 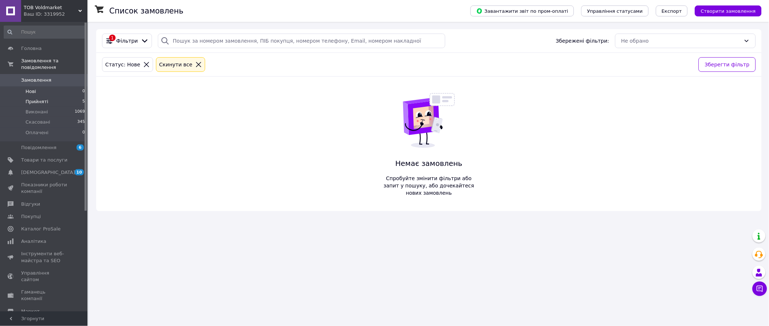 What do you see at coordinates (728, 11) in the screenshot?
I see `button: Створити замовлення` at bounding box center [728, 11].